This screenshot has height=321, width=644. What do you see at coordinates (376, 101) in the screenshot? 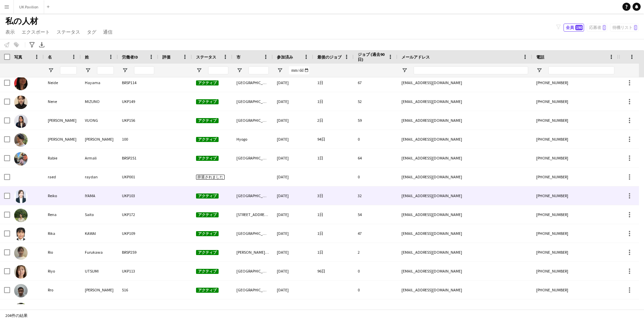
I see `div: 52` at bounding box center [376, 101].